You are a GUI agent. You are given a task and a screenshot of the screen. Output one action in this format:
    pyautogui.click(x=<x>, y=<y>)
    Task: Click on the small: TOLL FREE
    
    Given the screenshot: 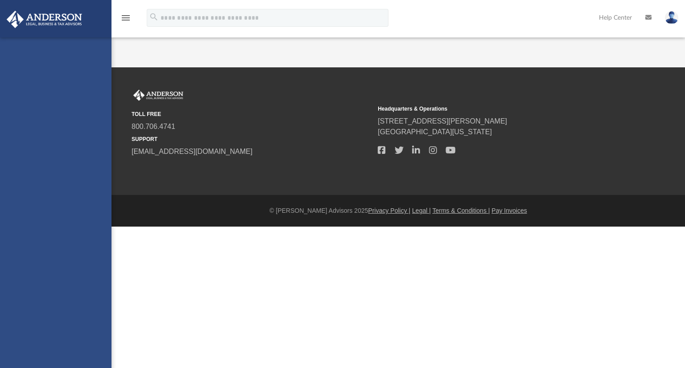 What is the action you would take?
    pyautogui.click(x=252, y=114)
    